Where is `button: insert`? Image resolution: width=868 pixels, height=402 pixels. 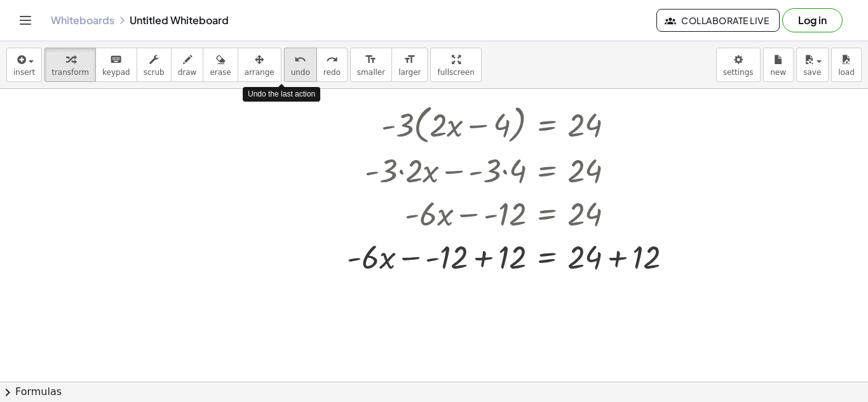
button: insert is located at coordinates (24, 64).